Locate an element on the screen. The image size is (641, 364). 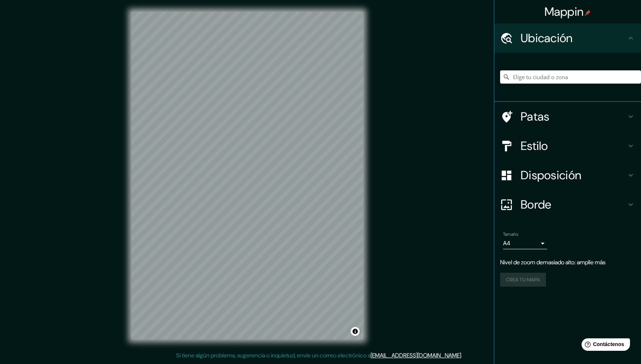
font: Nivel de zoom demasiado alto: amplíe más is located at coordinates (552, 262).